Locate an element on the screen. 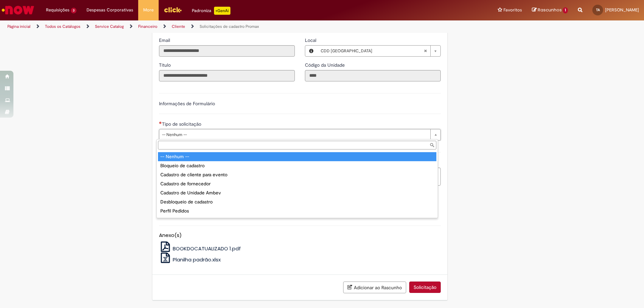  div: Perfil Pedidos is located at coordinates (297, 211).